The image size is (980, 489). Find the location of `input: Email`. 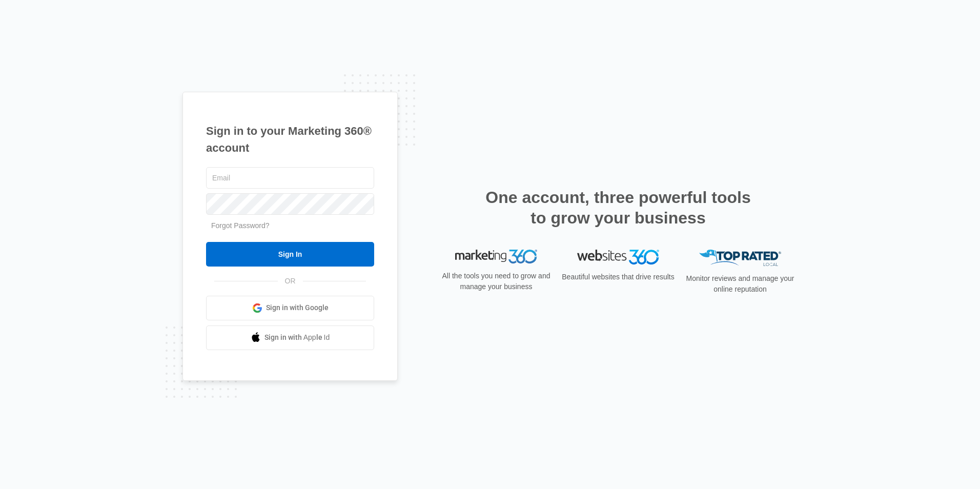

input: Email is located at coordinates (290, 177).